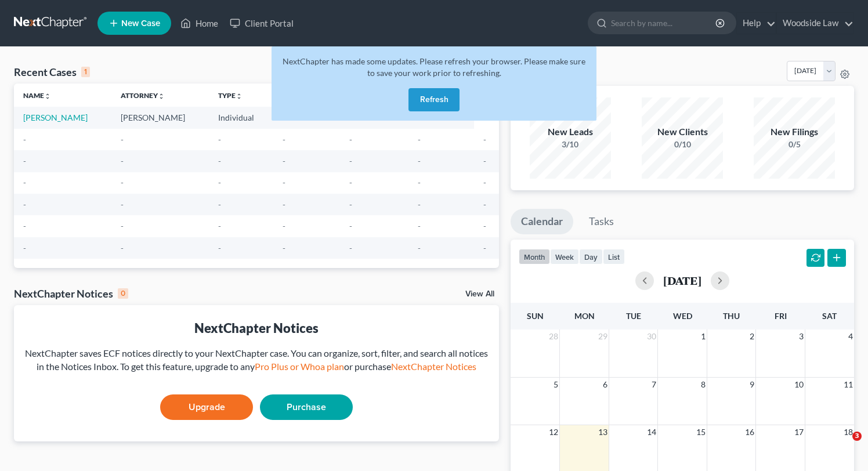  I want to click on span: Wed, so click(682, 316).